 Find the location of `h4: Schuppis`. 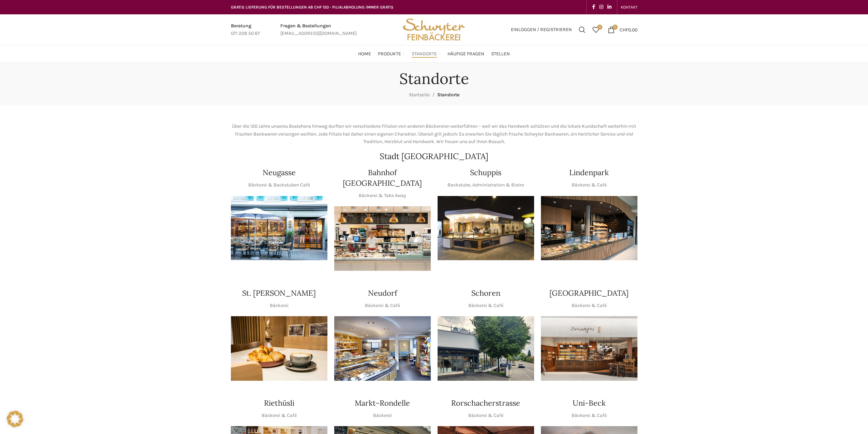

h4: Schuppis is located at coordinates (485, 172).